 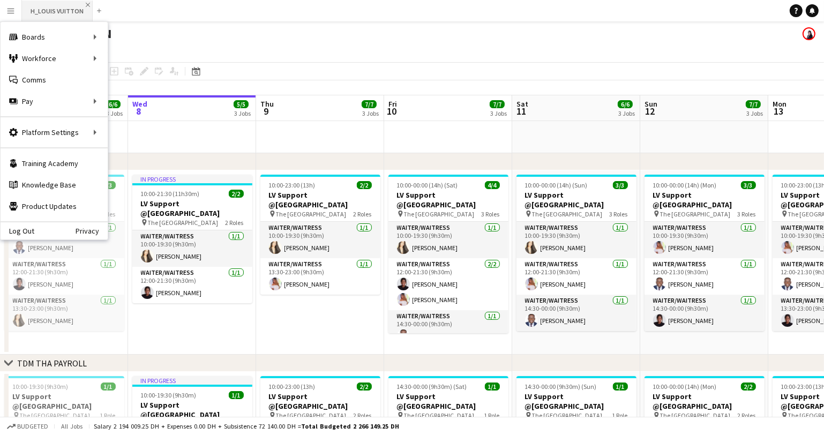 What do you see at coordinates (57, 11) in the screenshot?
I see `button: H_LOUIS VUITTON` at bounding box center [57, 11].